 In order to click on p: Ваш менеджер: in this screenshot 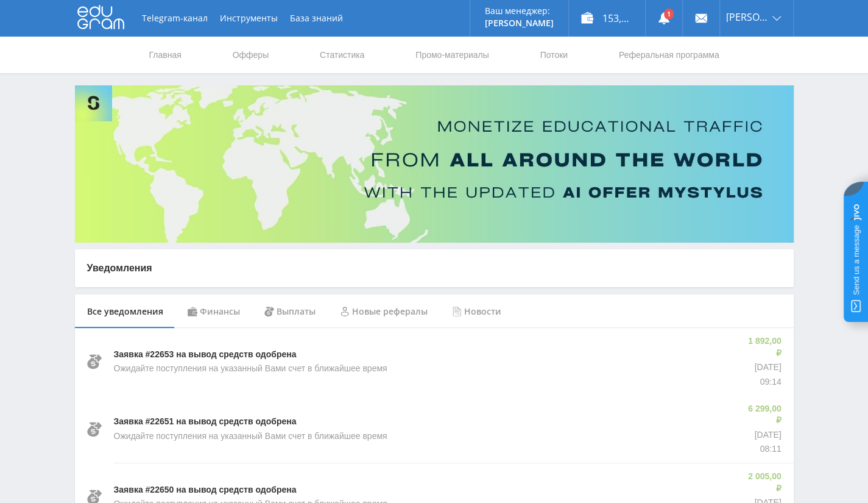, I will do `click(519, 11)`.